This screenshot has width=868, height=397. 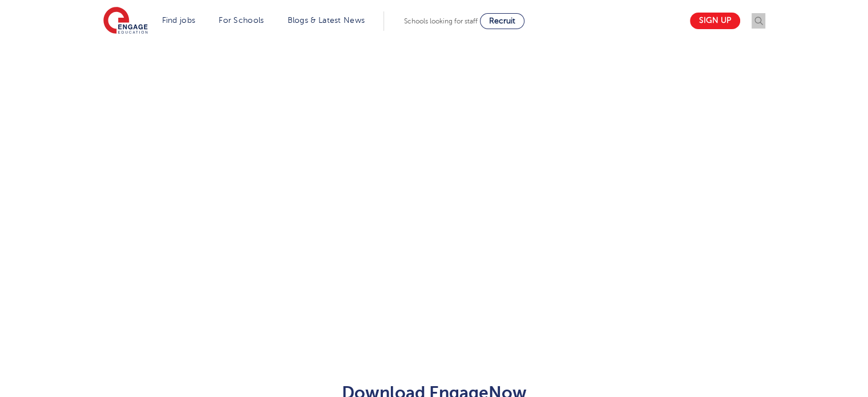 What do you see at coordinates (441, 21) in the screenshot?
I see `span: Schools looking for staff` at bounding box center [441, 21].